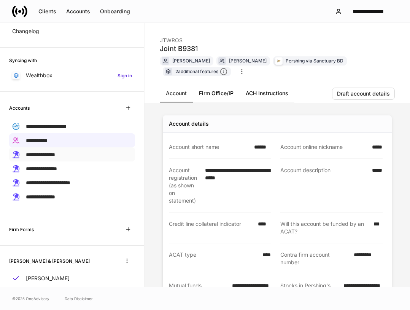  I want to click on div: Accounts, so click(78, 11).